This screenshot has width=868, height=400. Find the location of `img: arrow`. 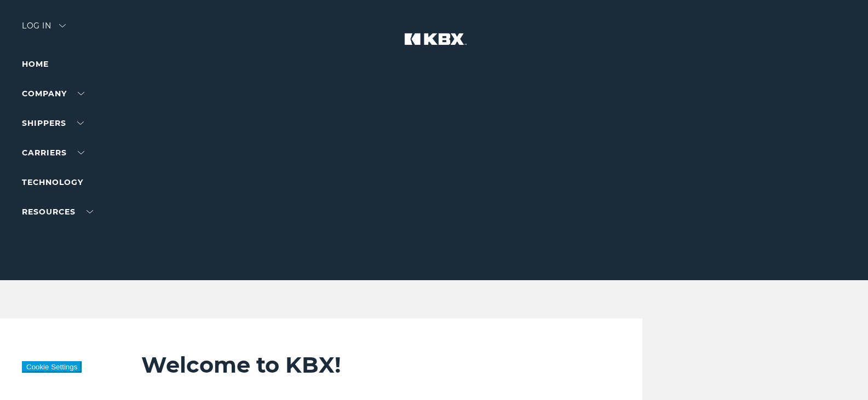

img: arrow is located at coordinates (62, 25).